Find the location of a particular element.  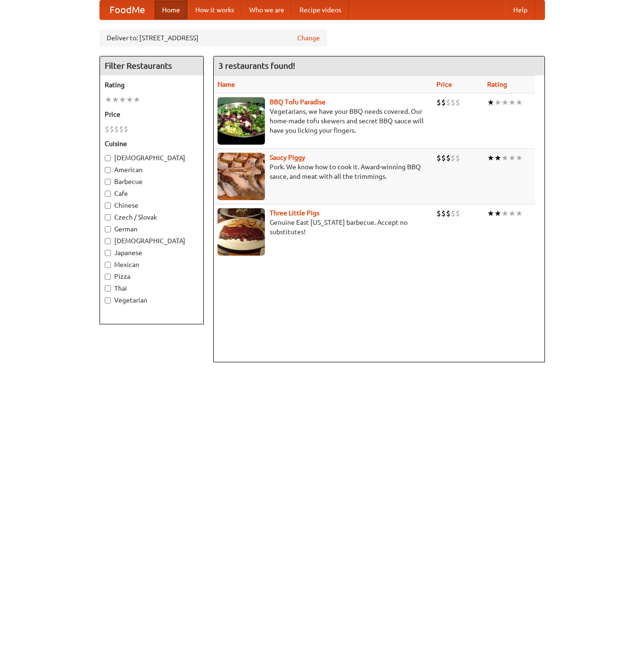

input: Pizza is located at coordinates (108, 277).